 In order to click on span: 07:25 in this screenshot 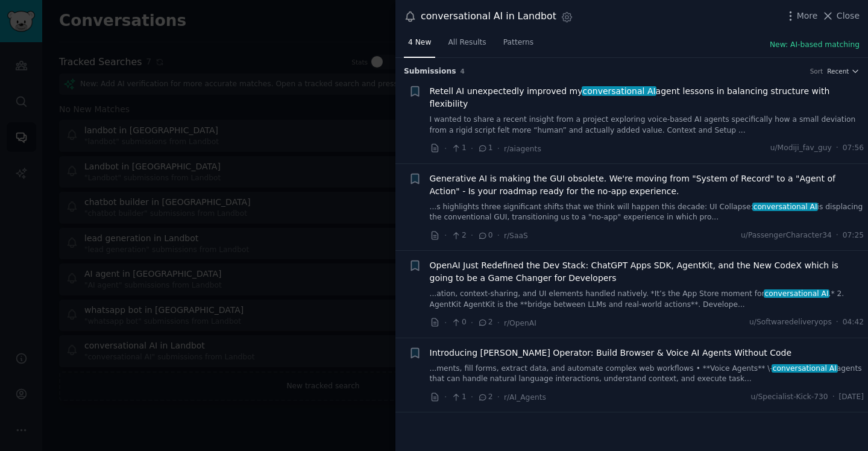, I will do `click(853, 236)`.